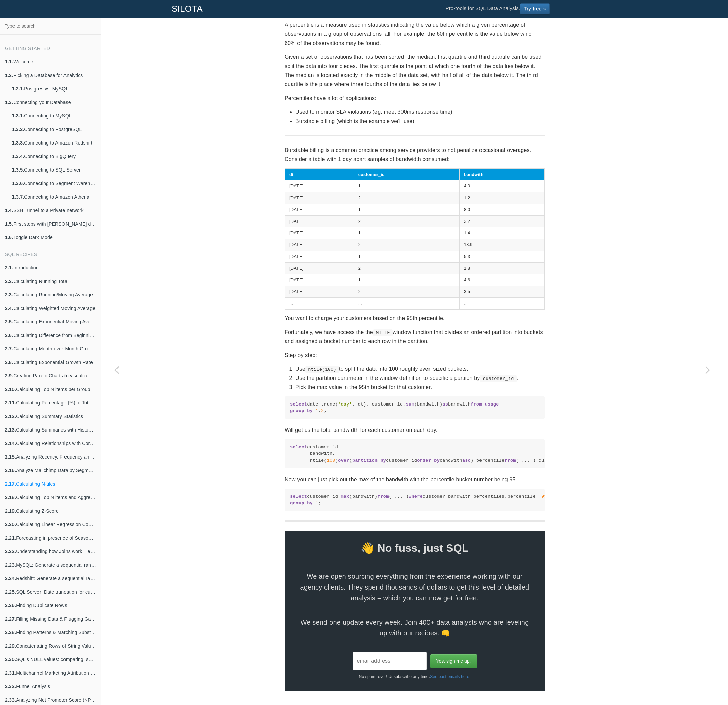  I want to click on span: We send one update every week. Join 400+ data analysts who are leveling up with our recipes. 👊, so click(415, 628).